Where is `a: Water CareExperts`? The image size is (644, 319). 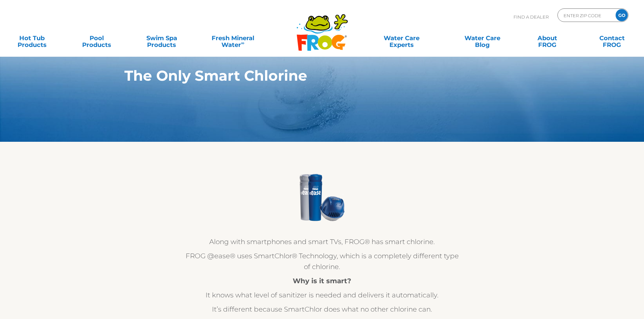 a: Water CareExperts is located at coordinates (402, 38).